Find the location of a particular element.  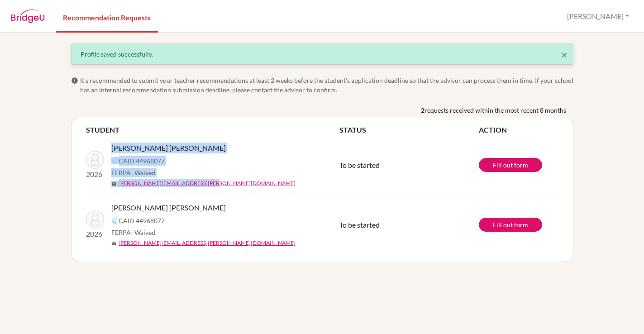

span: requests received within the most recent 8 months is located at coordinates (495, 110).